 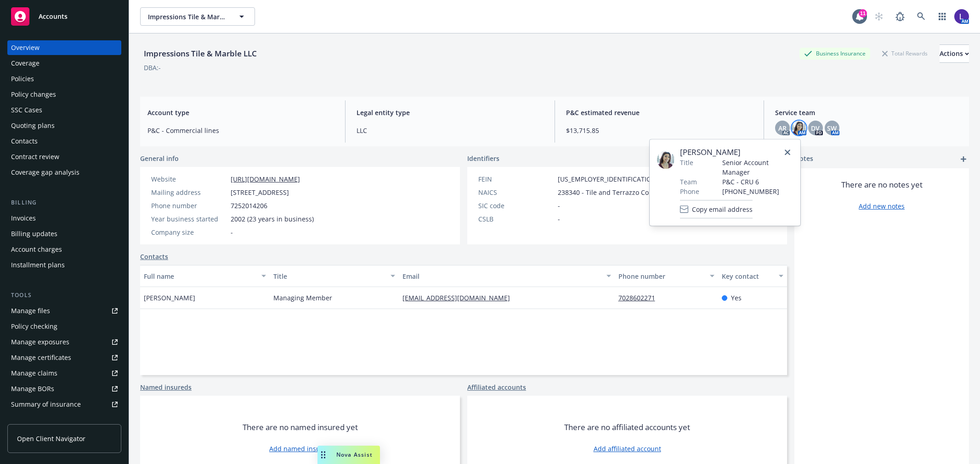 What do you see at coordinates (954, 53) in the screenshot?
I see `div: Actions` at bounding box center [954, 53].